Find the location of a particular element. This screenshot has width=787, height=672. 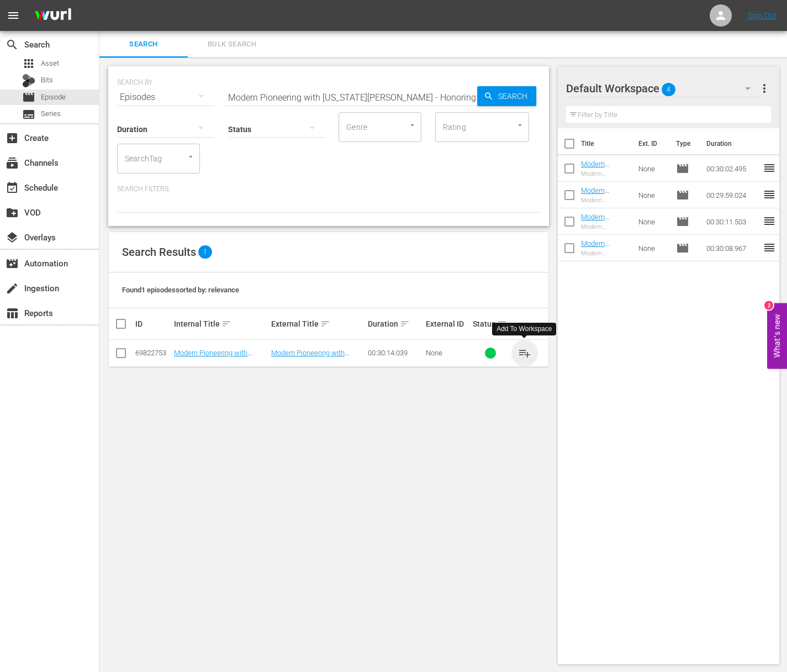

span: 4 is located at coordinates (668, 89).